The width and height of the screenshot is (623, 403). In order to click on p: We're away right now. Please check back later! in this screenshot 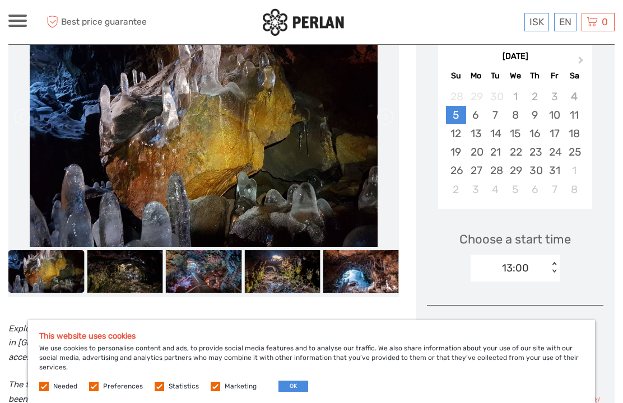, I will do `click(71, 24)`.